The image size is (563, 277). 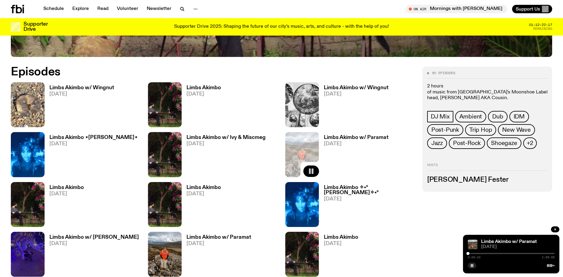 What do you see at coordinates (532, 9) in the screenshot?
I see `button: Support Us` at bounding box center [532, 9].